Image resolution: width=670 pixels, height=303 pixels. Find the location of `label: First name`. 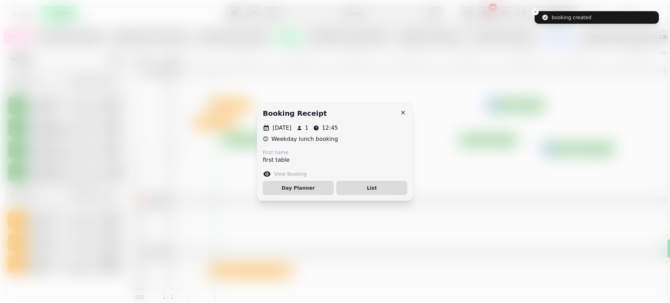

label: First name is located at coordinates (276, 152).